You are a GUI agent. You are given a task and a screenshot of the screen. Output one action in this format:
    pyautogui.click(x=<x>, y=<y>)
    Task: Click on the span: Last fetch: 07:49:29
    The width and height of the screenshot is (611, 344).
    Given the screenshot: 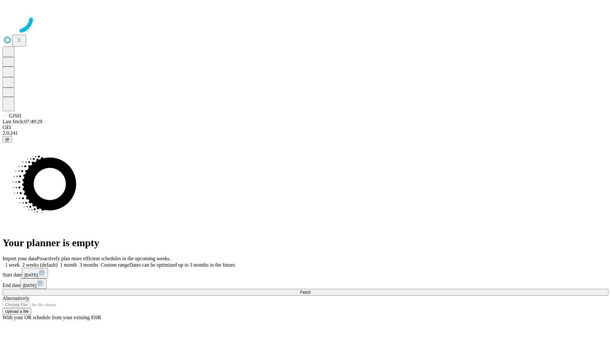 What is the action you would take?
    pyautogui.click(x=22, y=121)
    